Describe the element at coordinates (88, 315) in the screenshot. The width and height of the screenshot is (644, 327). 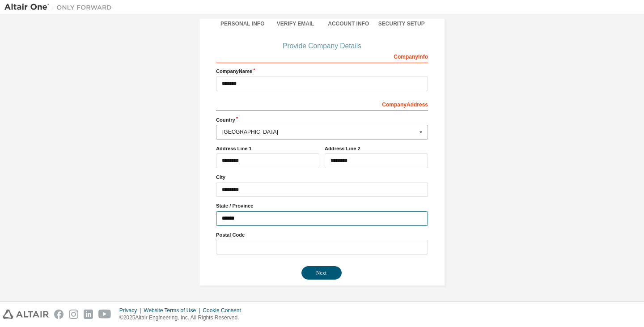
I see `img: linkedin.svg` at that location.